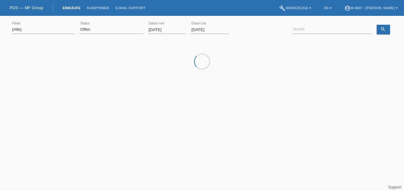 The width and height of the screenshot is (404, 191). I want to click on i: build, so click(282, 8).